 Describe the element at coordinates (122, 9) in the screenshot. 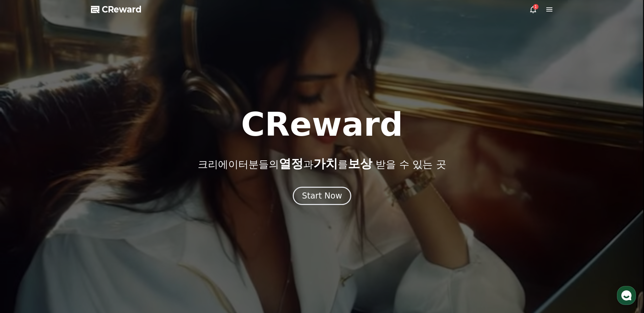

I see `span: CReward` at that location.